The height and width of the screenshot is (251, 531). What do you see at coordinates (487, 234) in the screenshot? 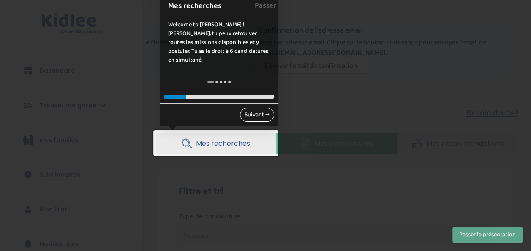
I see `button: Passer la présentation` at bounding box center [487, 234].